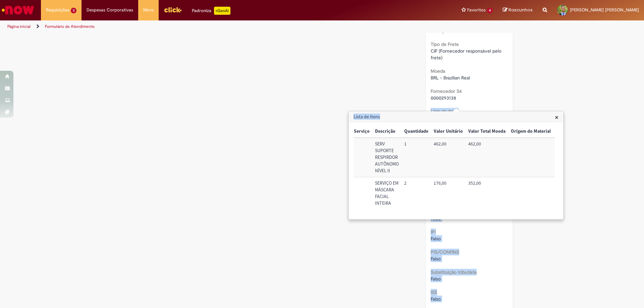 This screenshot has height=308, width=644. What do you see at coordinates (456, 117) in the screenshot?
I see `h3: Lista de Itens` at bounding box center [456, 117].